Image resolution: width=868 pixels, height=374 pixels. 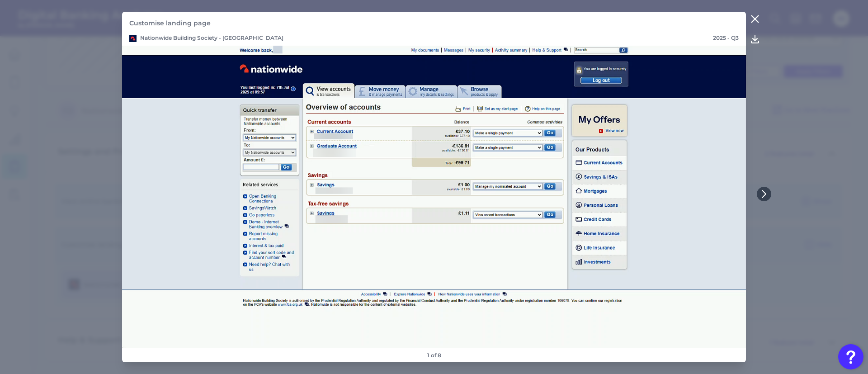 What do you see at coordinates (851, 357) in the screenshot?
I see `button: Open Resource Center` at bounding box center [851, 357].